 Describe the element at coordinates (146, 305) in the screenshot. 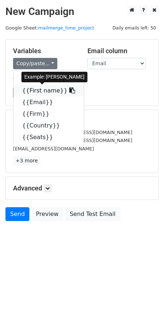

I see `div: Chat Widget` at that location.